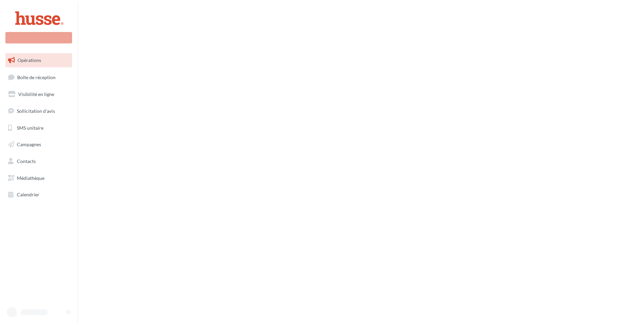  What do you see at coordinates (39, 38) in the screenshot?
I see `div: Nouvelle campagne` at bounding box center [39, 38].